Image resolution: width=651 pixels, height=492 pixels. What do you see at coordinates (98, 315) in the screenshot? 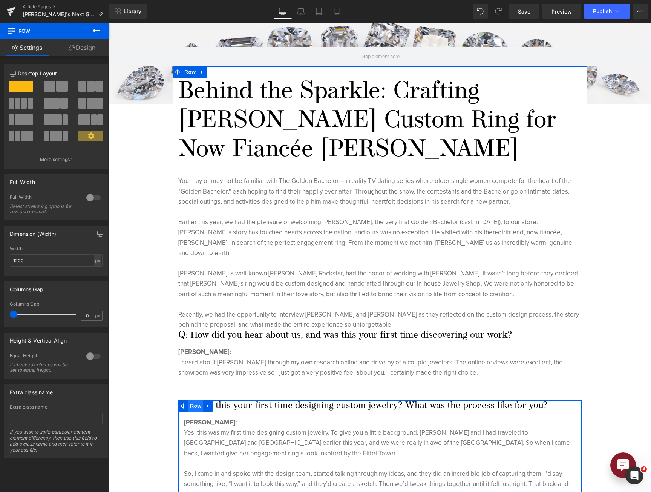
I see `span: px` at bounding box center [98, 315].